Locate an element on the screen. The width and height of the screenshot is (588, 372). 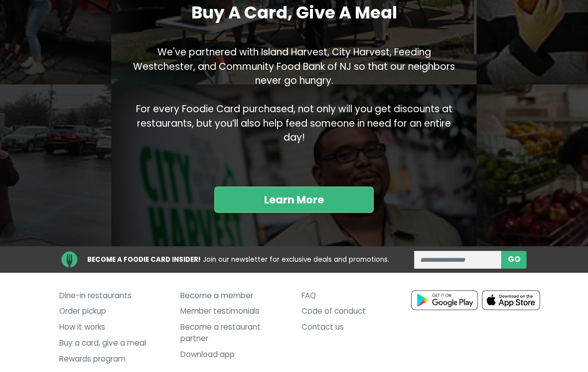
a: How it works is located at coordinates (112, 327).